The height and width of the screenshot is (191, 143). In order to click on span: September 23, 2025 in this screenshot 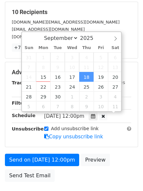, I will do `click(58, 87)`.